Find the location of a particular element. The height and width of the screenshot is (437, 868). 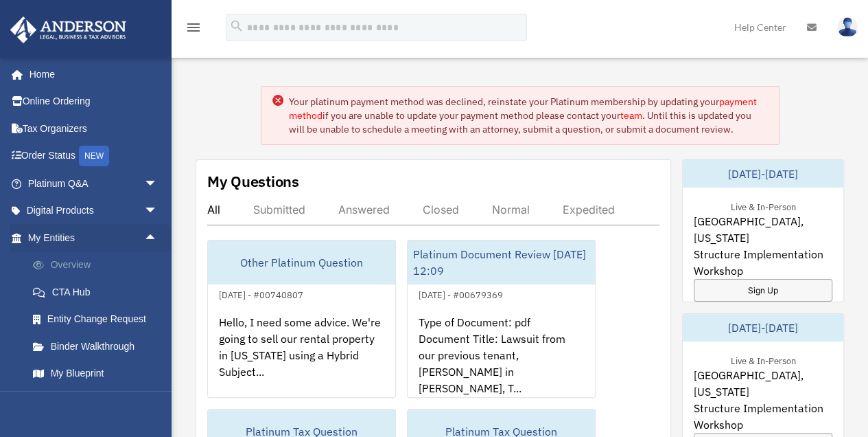

div: My Questions is located at coordinates (253, 181).